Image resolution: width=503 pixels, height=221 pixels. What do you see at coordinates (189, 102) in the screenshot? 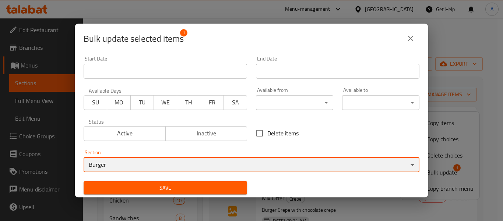
I see `button: TH` at bounding box center [189, 102].